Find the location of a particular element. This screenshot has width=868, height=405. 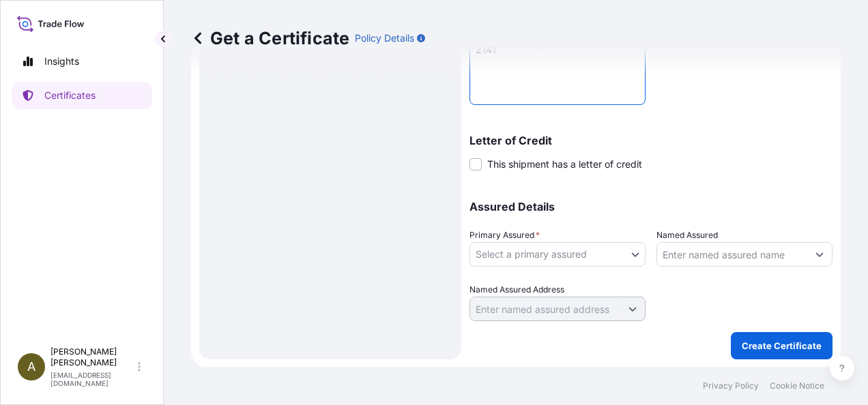

label: Named Assured is located at coordinates (687, 235).